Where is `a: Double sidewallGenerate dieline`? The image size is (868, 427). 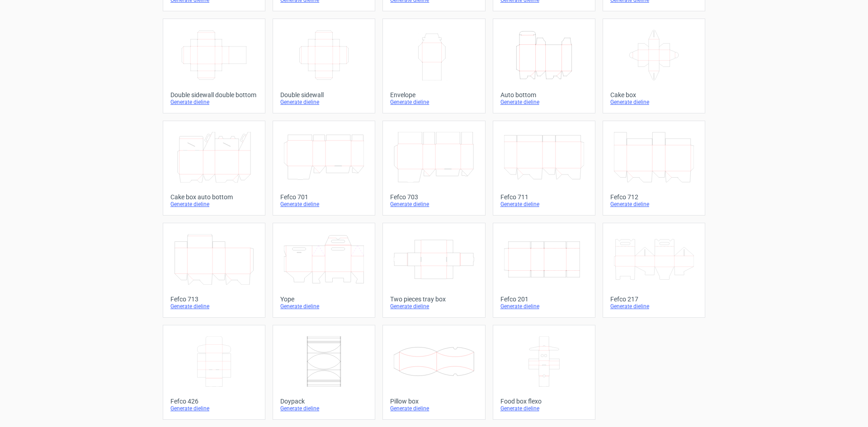
a: Double sidewallGenerate dieline is located at coordinates (323, 66).